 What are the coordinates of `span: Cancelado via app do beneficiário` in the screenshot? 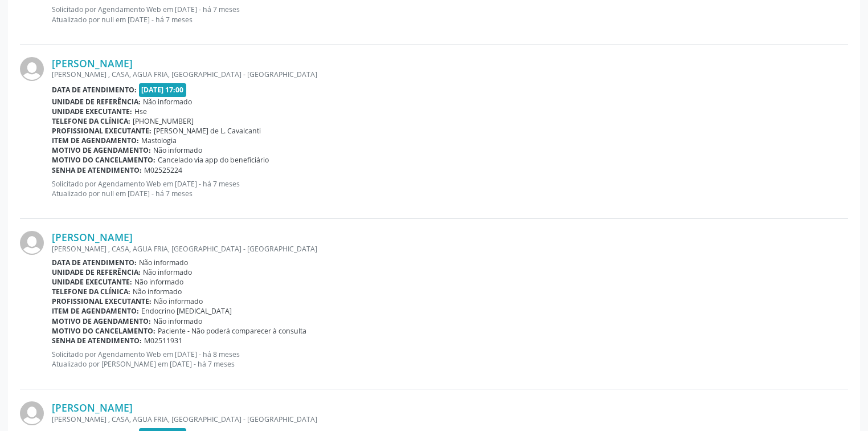 It's located at (213, 160).